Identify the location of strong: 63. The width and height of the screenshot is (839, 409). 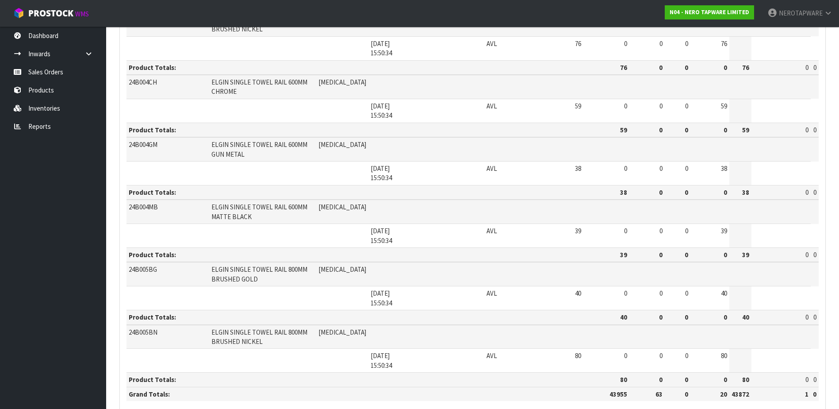
(659, 394).